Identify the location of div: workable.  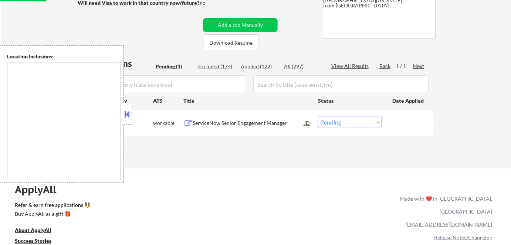
(168, 123).